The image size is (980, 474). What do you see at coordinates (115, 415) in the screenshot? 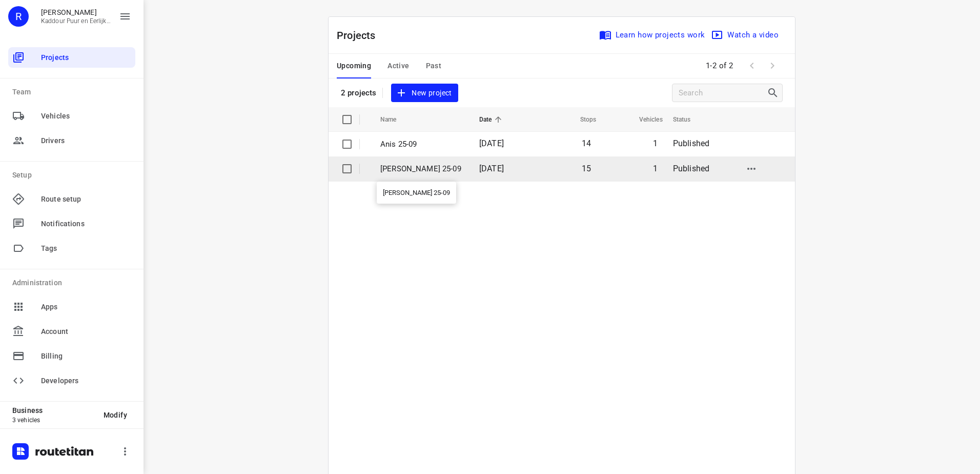
I see `span: Modify` at bounding box center [115, 415].